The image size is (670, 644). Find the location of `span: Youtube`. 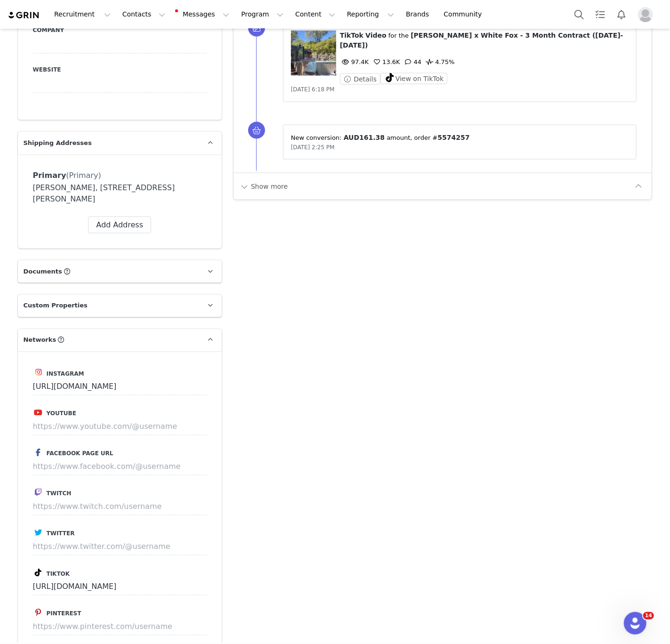

span: Youtube is located at coordinates (61, 414).